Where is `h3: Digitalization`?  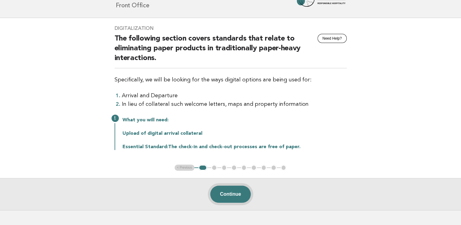 h3: Digitalization is located at coordinates (230, 28).